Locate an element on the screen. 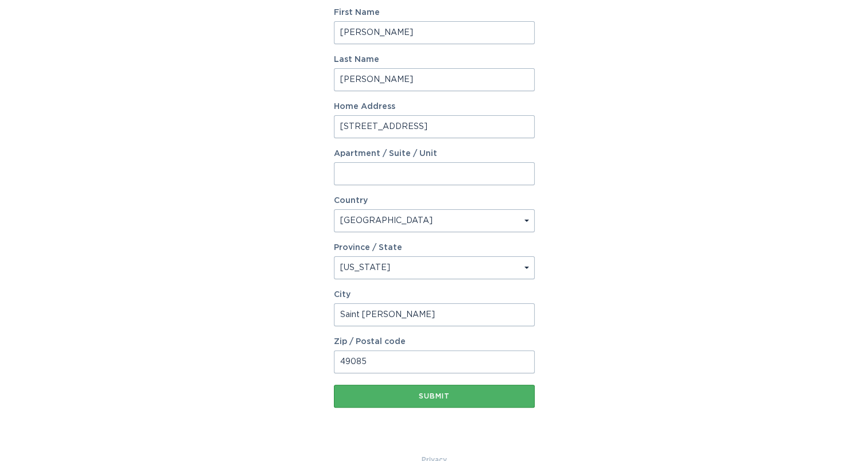 The width and height of the screenshot is (868, 461). label: Zip / Postal code is located at coordinates (435, 342).